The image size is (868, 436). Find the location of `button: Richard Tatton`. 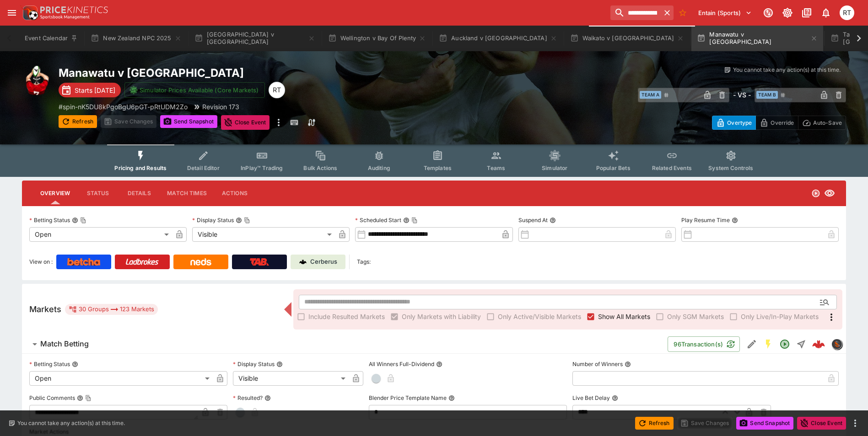

button: Richard Tatton is located at coordinates (847, 13).